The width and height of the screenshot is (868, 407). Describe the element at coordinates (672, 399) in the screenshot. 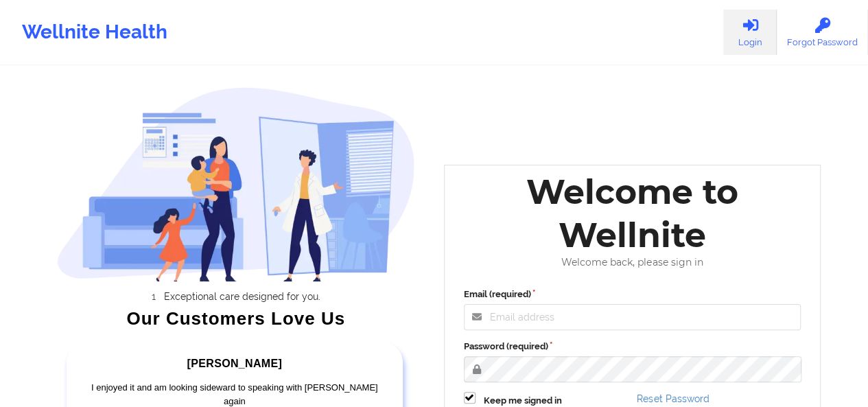

I see `a: Reset Password` at that location.